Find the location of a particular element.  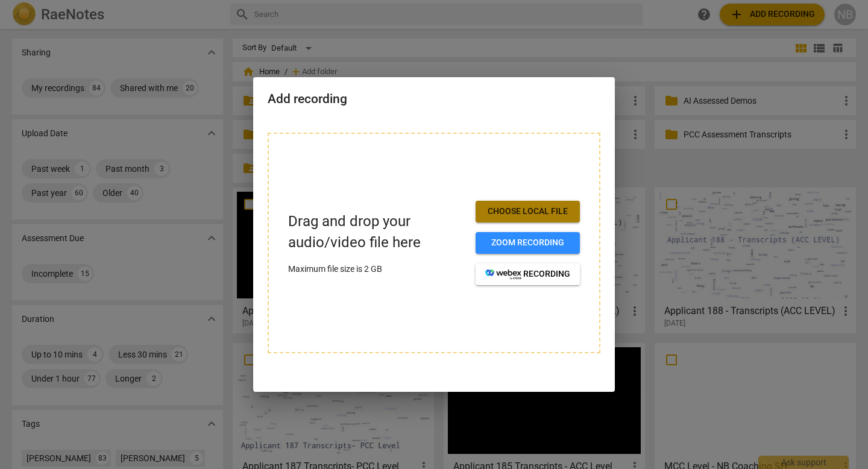

span: Choose local file is located at coordinates (528, 211).